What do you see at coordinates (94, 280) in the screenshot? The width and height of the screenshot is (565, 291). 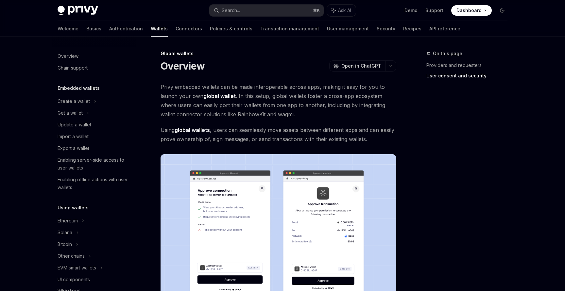 I see `a: UI components` at bounding box center [94, 280].